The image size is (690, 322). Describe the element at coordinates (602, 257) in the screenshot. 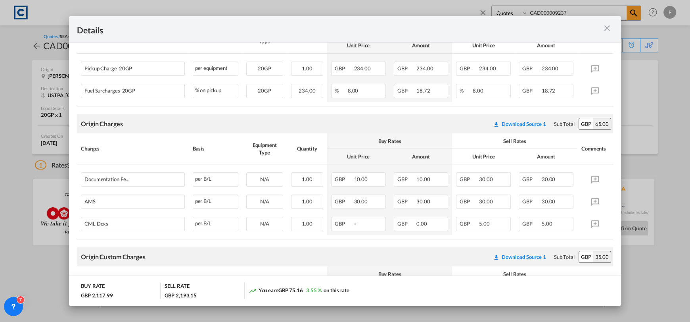

I see `div: 35.00` at that location.